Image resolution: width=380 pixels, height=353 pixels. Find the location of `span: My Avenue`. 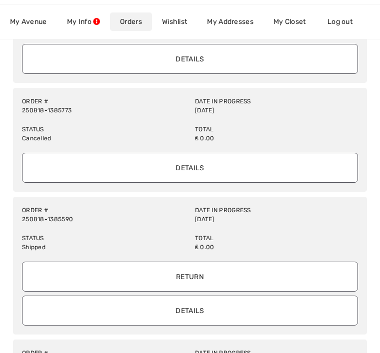

span: My Avenue is located at coordinates (28, 21).